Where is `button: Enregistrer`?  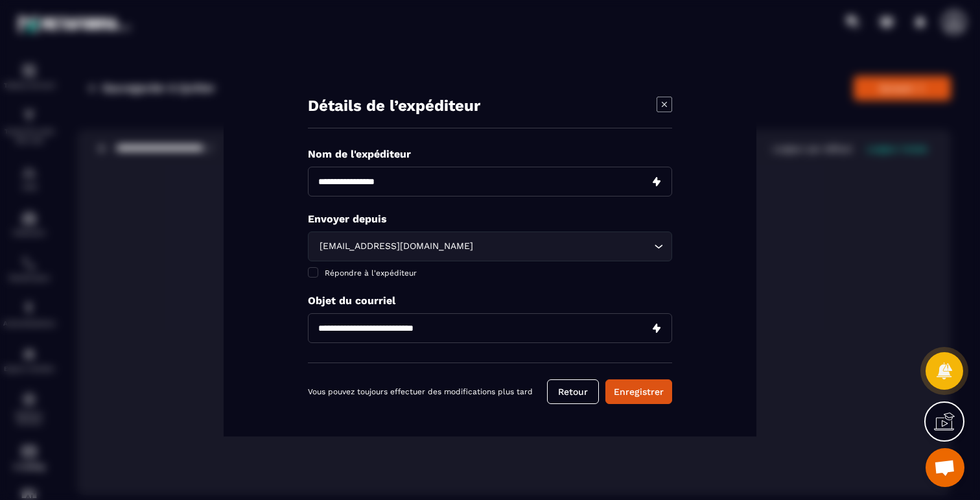
button: Enregistrer is located at coordinates (638, 391).